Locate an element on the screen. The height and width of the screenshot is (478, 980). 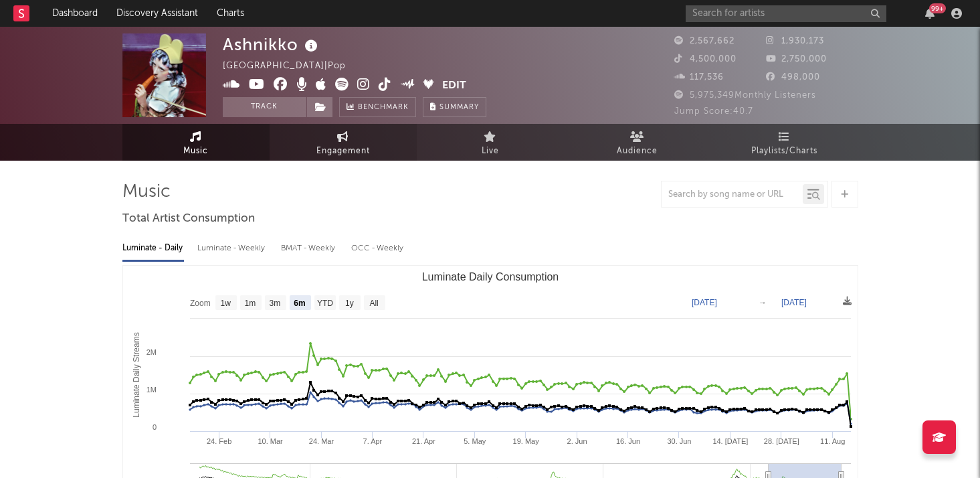
text: 1w is located at coordinates (226, 303).